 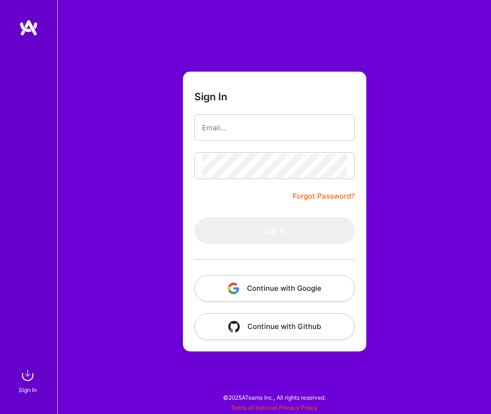 I want to click on div: © 2025 ATeams Inc., All rights reserved., so click(x=274, y=397).